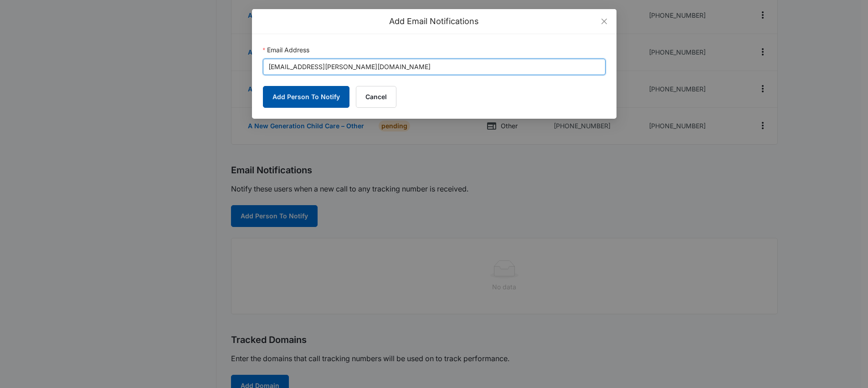 The image size is (868, 388). I want to click on button: Cancel, so click(376, 97).